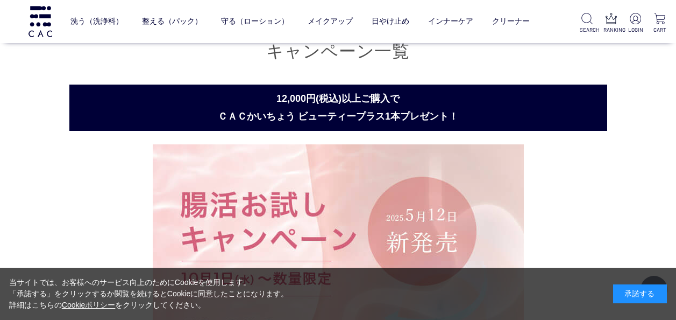 The height and width of the screenshot is (320, 676). I want to click on div: 承諾する, so click(640, 293).